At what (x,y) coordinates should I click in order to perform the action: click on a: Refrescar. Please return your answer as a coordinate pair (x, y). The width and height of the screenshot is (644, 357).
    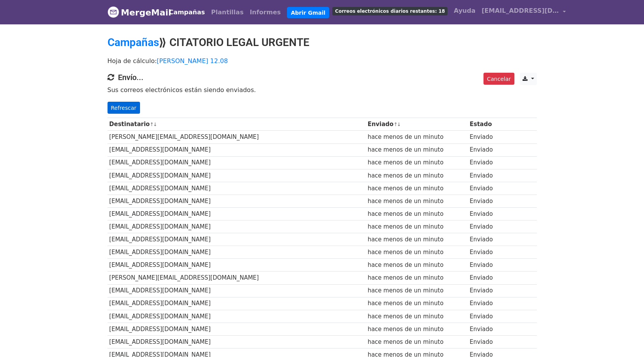
    Looking at the image, I should click on (123, 108).